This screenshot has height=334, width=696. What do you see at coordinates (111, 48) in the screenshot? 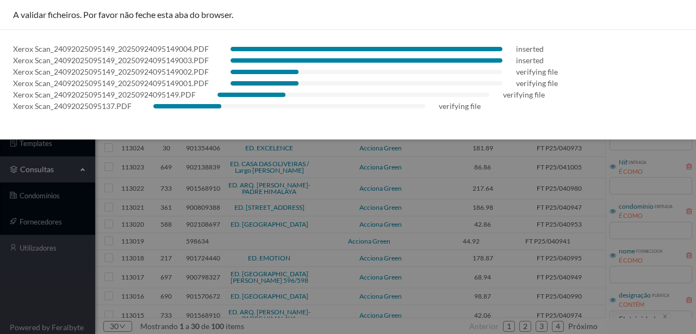
I see `div: Xerox Scan_24092025095149_20250924095149004.PDF` at bounding box center [111, 48].